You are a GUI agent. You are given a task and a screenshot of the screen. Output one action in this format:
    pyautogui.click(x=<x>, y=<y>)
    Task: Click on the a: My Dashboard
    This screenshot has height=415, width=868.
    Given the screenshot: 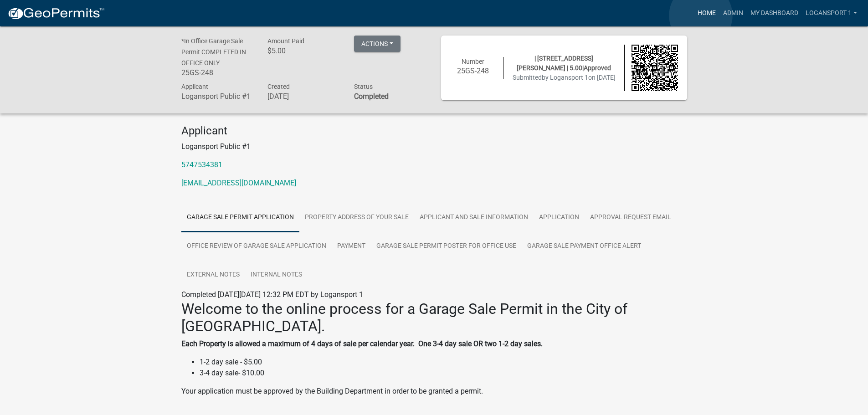 What is the action you would take?
    pyautogui.click(x=774, y=13)
    